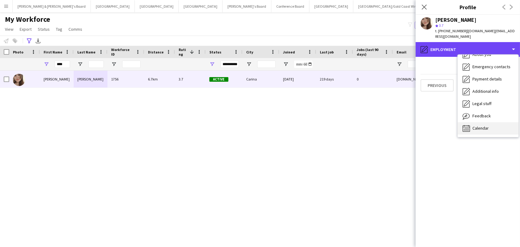  What do you see at coordinates (488, 104) in the screenshot?
I see `div: Legal stuff` at bounding box center [488, 104].